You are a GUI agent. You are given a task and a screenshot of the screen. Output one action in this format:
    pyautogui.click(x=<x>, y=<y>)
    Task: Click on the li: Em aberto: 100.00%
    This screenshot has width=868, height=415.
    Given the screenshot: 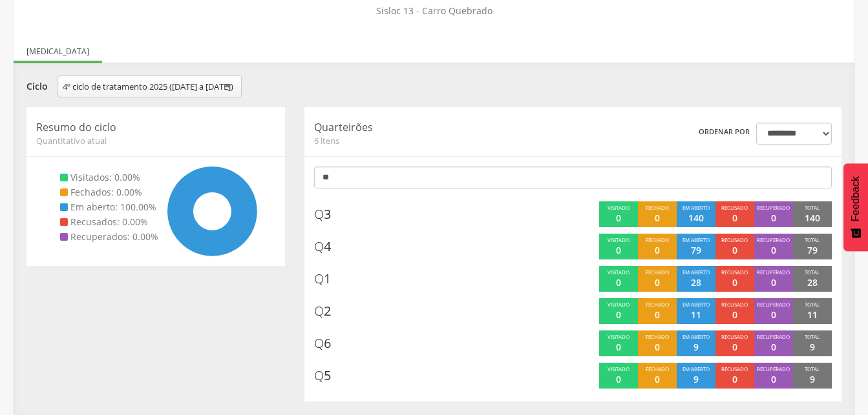 What is the action you would take?
    pyautogui.click(x=109, y=208)
    